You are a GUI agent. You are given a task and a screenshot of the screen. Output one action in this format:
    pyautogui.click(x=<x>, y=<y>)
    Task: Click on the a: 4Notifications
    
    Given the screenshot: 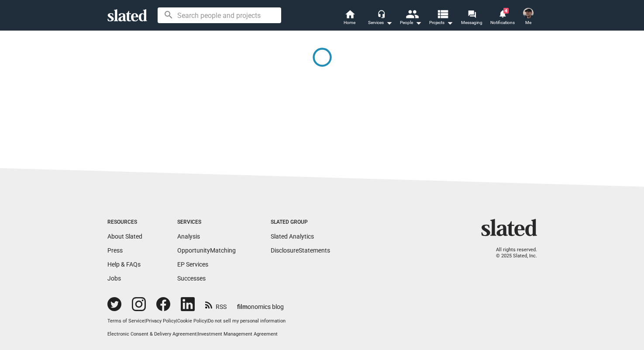 What is the action you would take?
    pyautogui.click(x=502, y=18)
    